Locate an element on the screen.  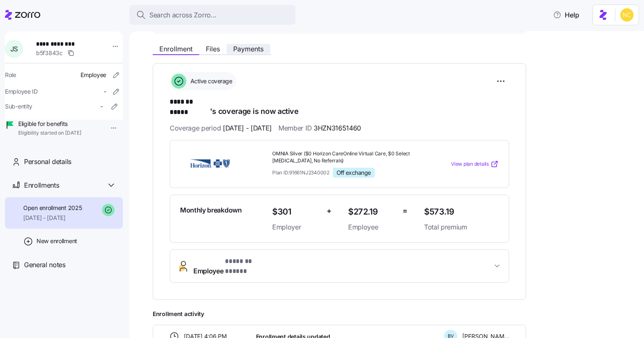
img: e03b911e832a6112bf72643c5874f8d8 is located at coordinates (627, 15).